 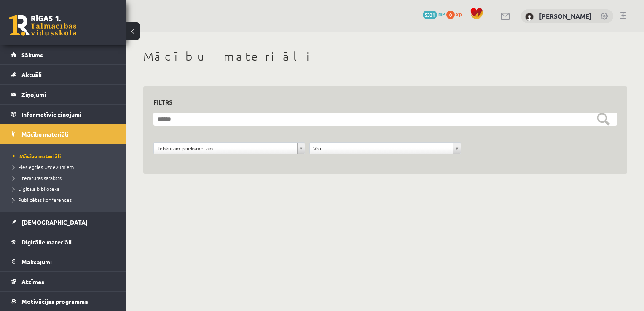 What do you see at coordinates (63, 75) in the screenshot?
I see `a: Aktuāli` at bounding box center [63, 75].